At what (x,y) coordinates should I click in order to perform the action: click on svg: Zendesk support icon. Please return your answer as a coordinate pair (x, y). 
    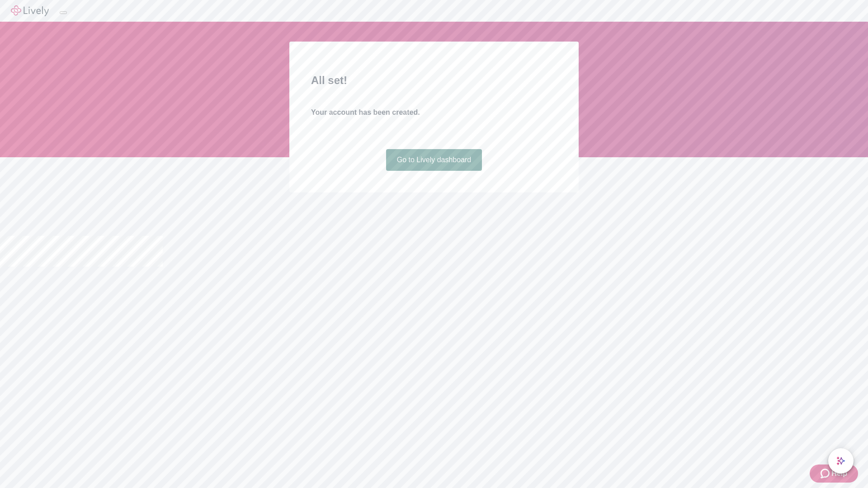
    Looking at the image, I should click on (826, 474).